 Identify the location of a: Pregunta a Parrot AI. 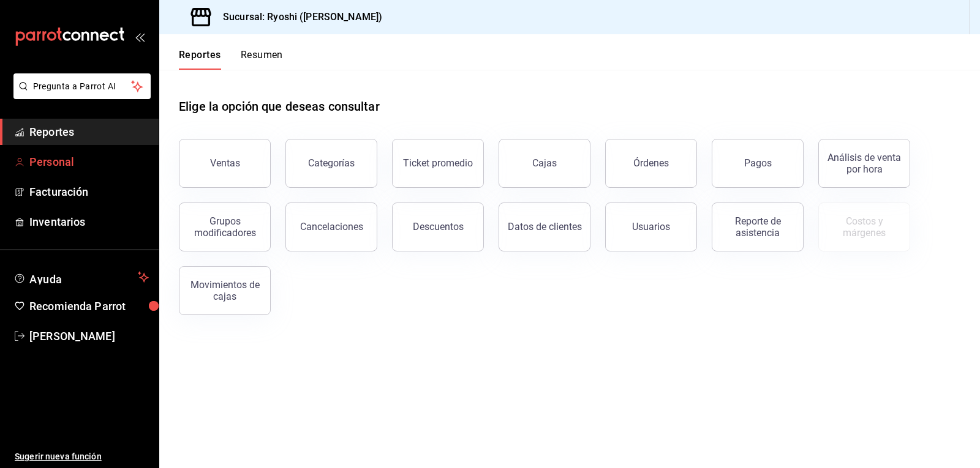
(80, 95).